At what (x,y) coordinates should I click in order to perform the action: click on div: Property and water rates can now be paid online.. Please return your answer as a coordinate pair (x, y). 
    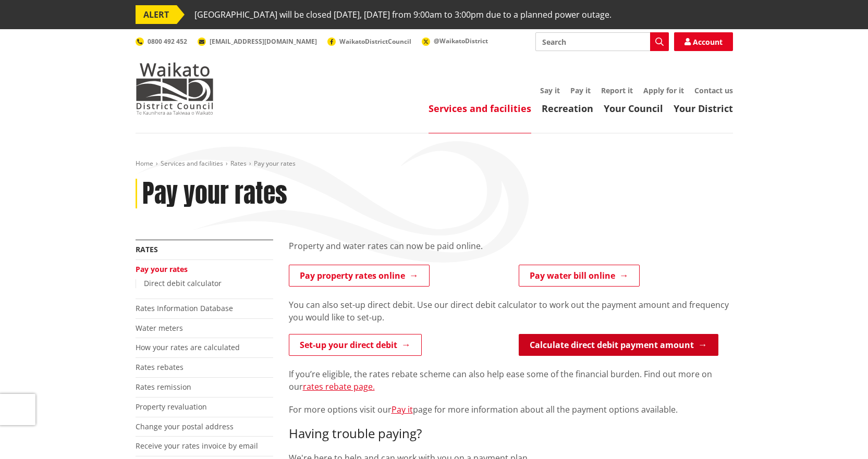
    Looking at the image, I should click on (511, 252).